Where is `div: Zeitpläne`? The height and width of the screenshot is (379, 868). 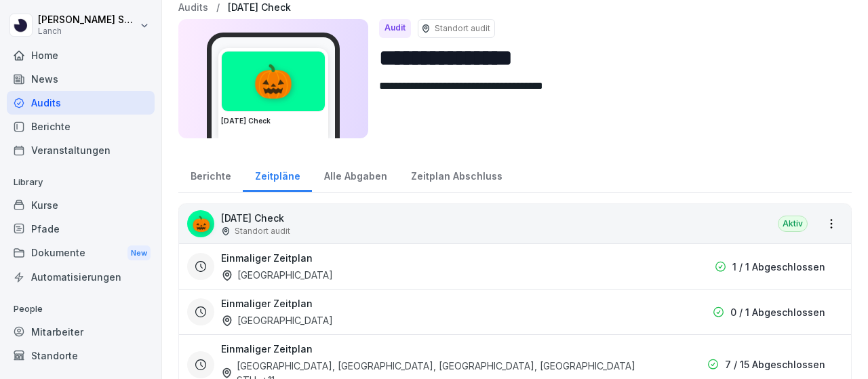
div: Zeitpläne is located at coordinates (277, 174).